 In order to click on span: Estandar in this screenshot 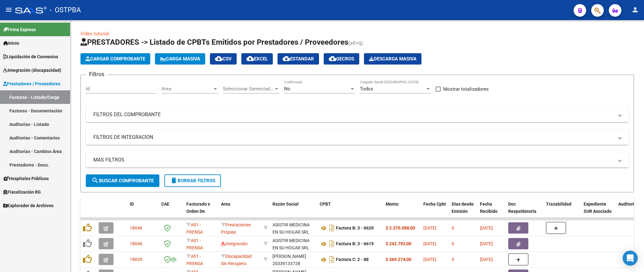, I will do `click(298, 59)`.